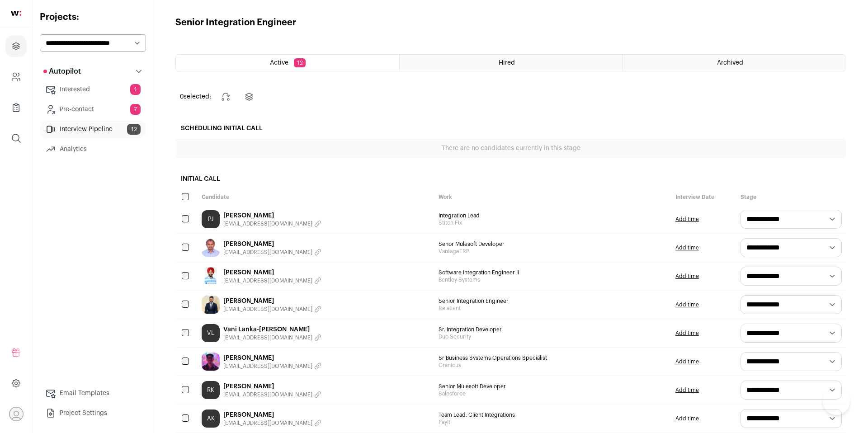  I want to click on img: 0d51534380b393c62b8e06103927818cdeb85c6e91c178102d7cfec29c1447a2, so click(210, 361).